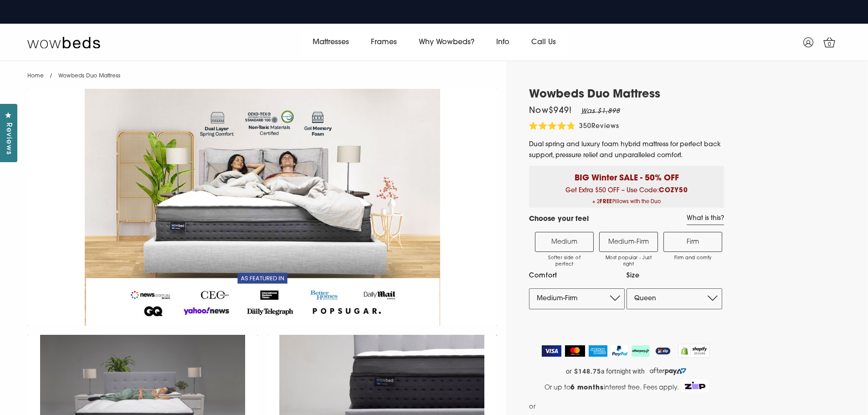  I want to click on img: AfterPay Logo, so click(641, 351).